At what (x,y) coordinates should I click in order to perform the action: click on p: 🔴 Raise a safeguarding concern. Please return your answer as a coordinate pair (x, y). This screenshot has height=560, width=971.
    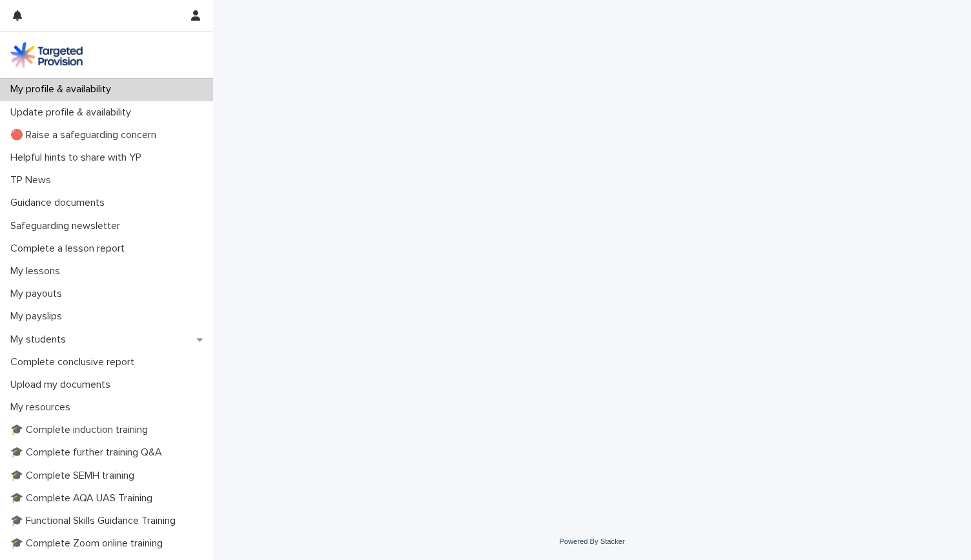
    Looking at the image, I should click on (86, 135).